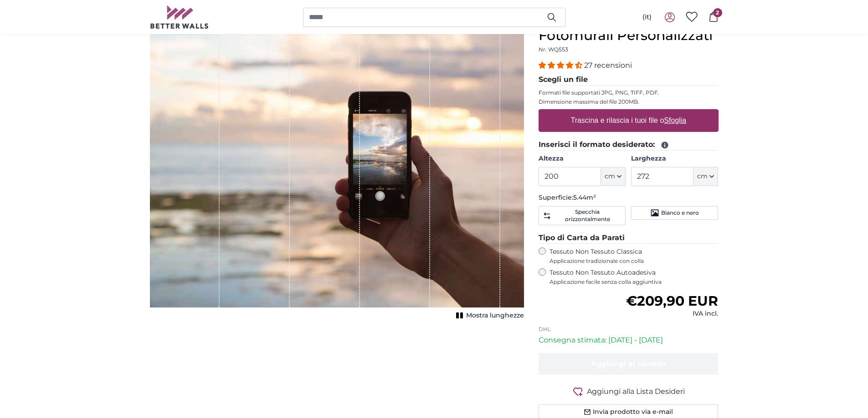 This screenshot has width=868, height=418. I want to click on span: 2, so click(718, 13).